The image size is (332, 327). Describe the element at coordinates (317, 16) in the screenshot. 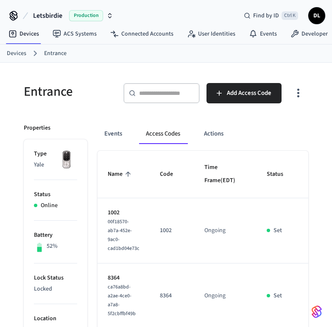

I see `button: DL` at that location.